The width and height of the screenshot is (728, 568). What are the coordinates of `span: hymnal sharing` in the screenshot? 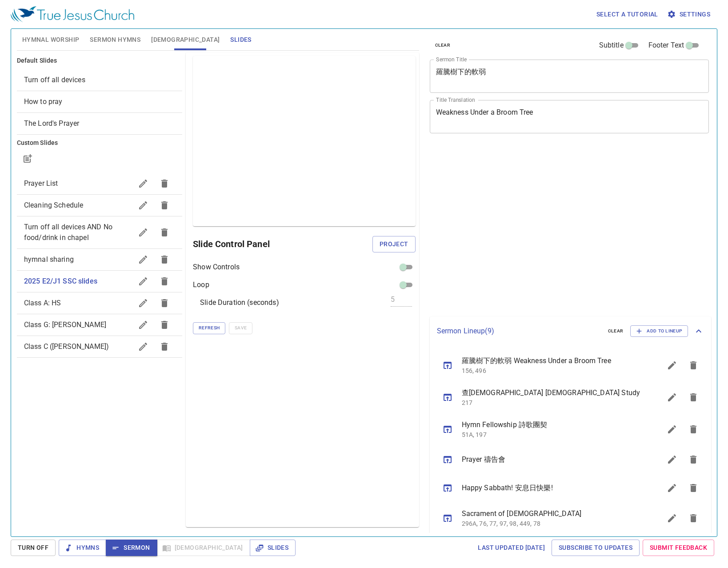 It's located at (49, 259).